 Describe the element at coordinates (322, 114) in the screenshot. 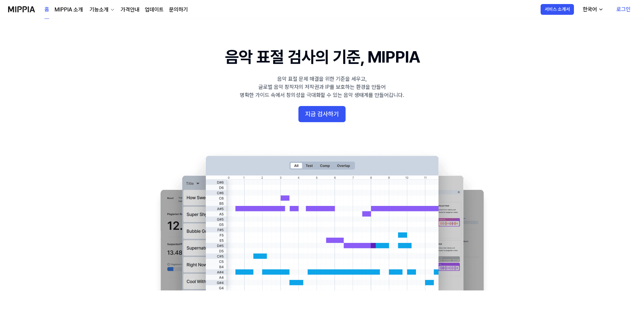

I see `button: 지금 검사하기` at that location.